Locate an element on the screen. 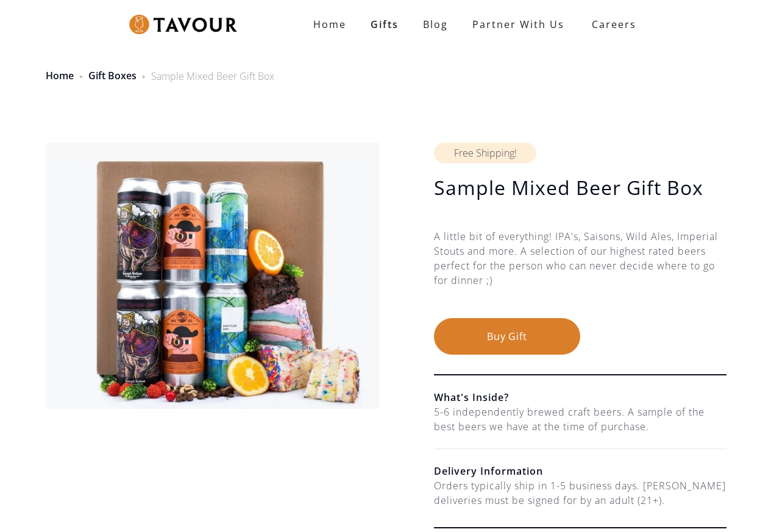 This screenshot has width=771, height=532. strong: Home is located at coordinates (329, 24).